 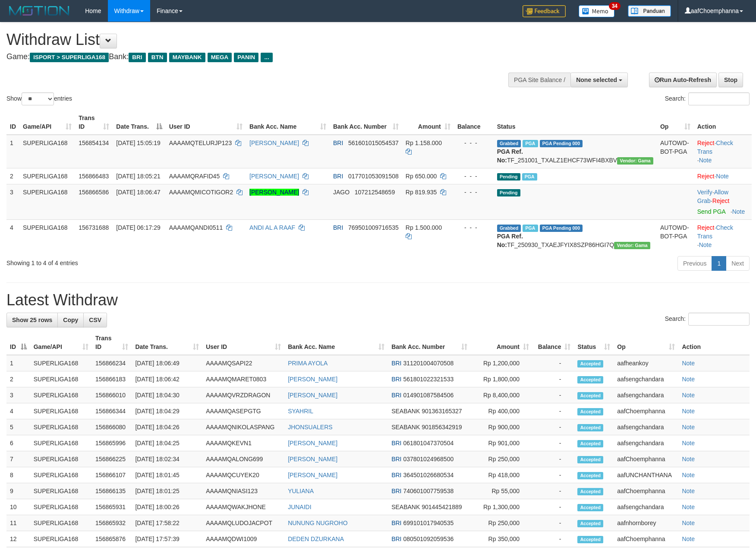 I want to click on th: Game/API: activate to sort column ascending, so click(x=60, y=342).